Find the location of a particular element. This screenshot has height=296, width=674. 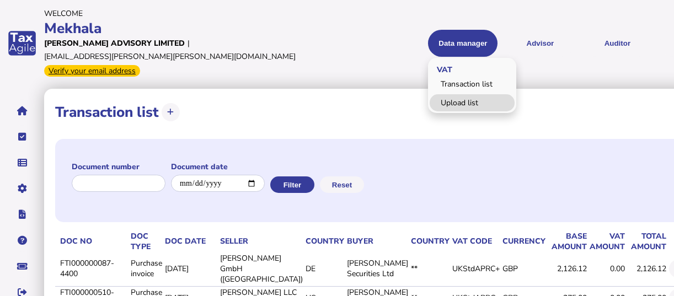

td: GBP is located at coordinates (523, 269).